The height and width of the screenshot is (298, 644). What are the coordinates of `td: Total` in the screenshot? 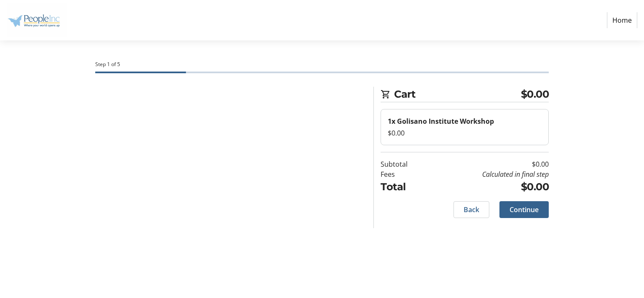 It's located at (404, 187).